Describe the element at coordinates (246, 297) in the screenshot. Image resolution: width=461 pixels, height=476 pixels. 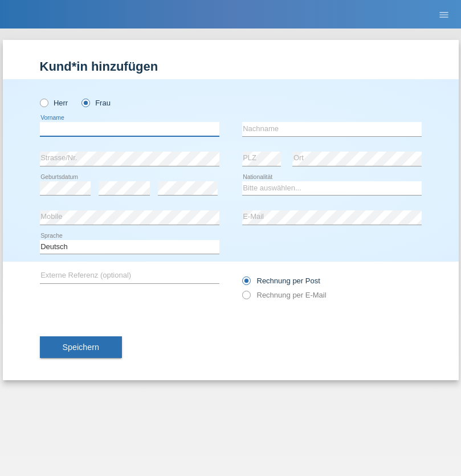
I see `input: Rechnung per E-Mail` at that location.